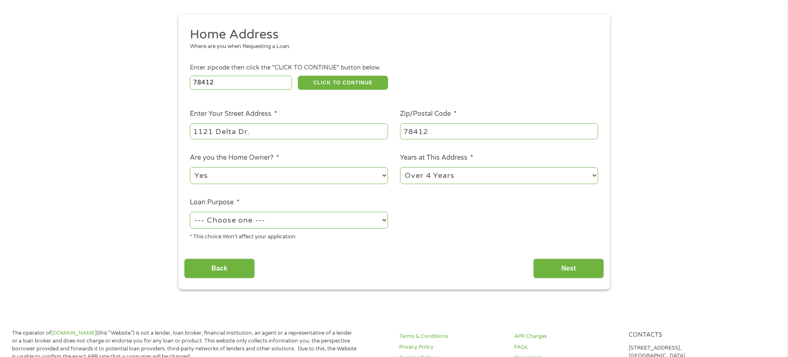 This screenshot has height=357, width=788. What do you see at coordinates (428, 114) in the screenshot?
I see `label: Zip/Postal Code` at bounding box center [428, 114].